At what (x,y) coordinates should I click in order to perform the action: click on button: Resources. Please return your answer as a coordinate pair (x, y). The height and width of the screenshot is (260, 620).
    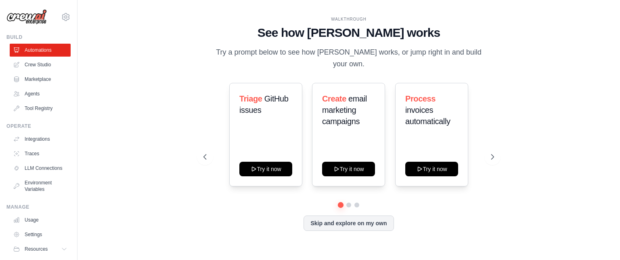
    Looking at the image, I should click on (40, 249).